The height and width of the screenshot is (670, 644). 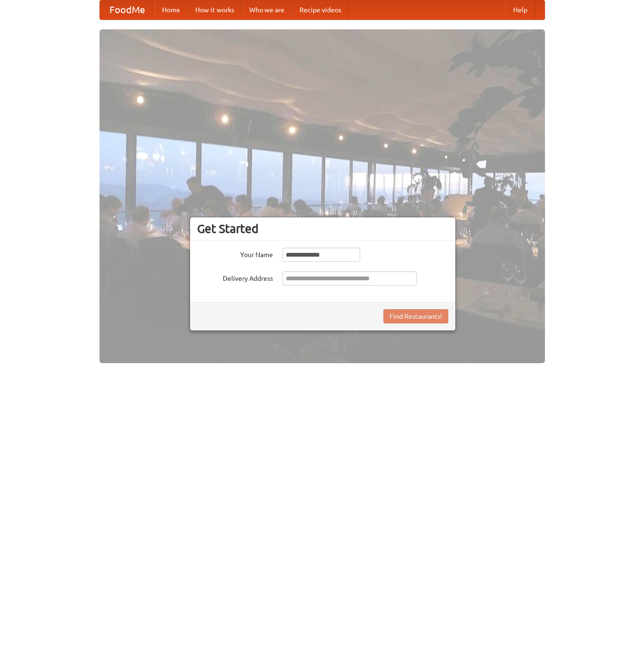 I want to click on a: Help, so click(x=520, y=10).